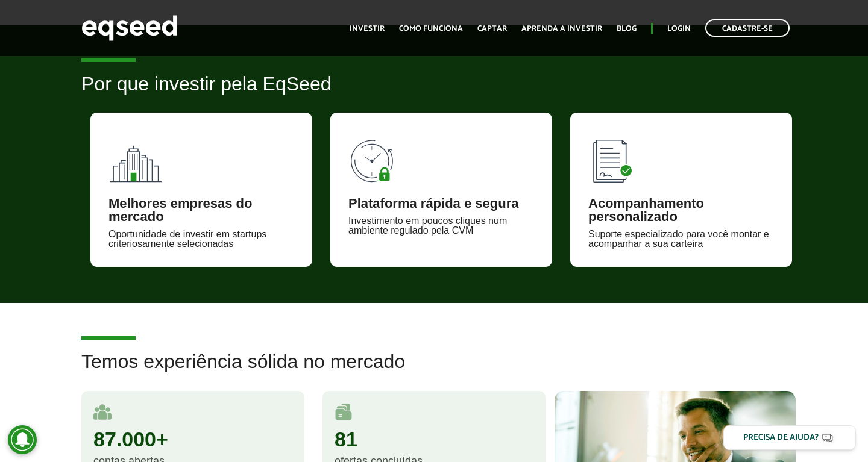  Describe the element at coordinates (434, 439) in the screenshot. I see `div: 81` at that location.